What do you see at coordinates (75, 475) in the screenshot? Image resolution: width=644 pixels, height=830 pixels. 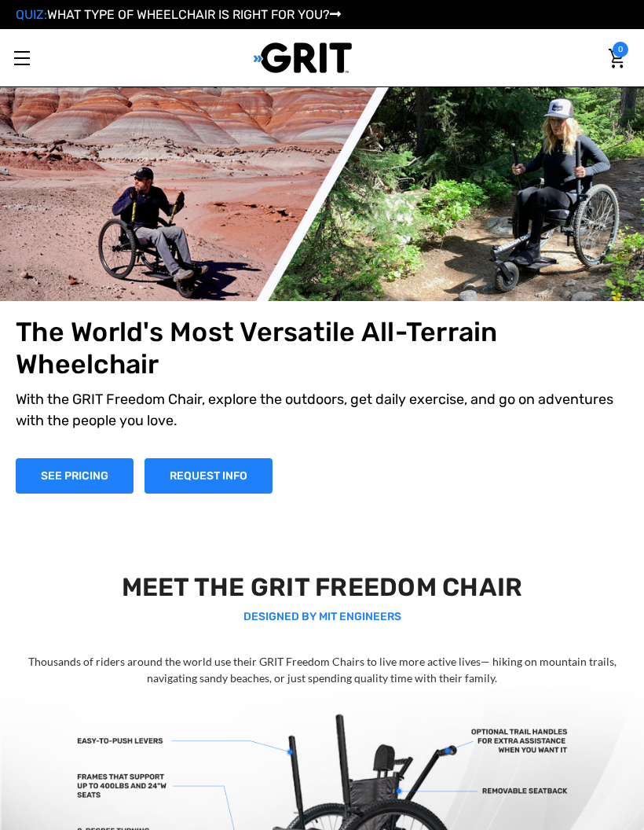 I see `a: Shop Now` at bounding box center [75, 475].